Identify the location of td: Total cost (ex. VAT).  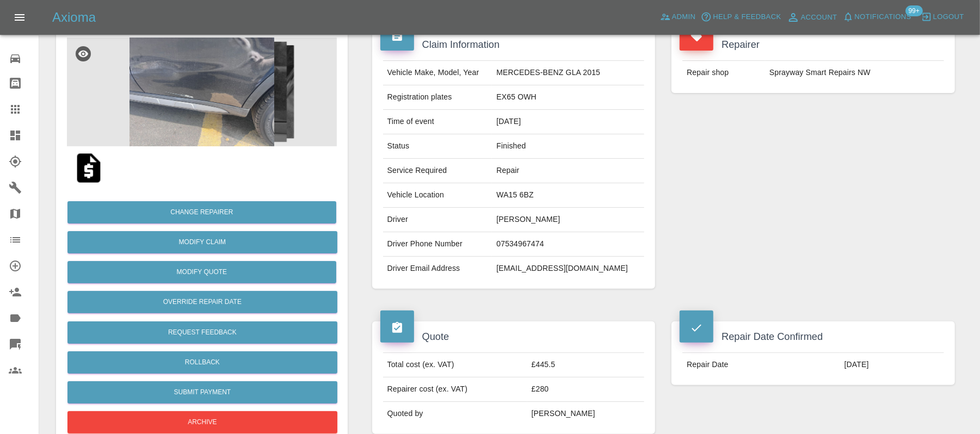
(455, 365).